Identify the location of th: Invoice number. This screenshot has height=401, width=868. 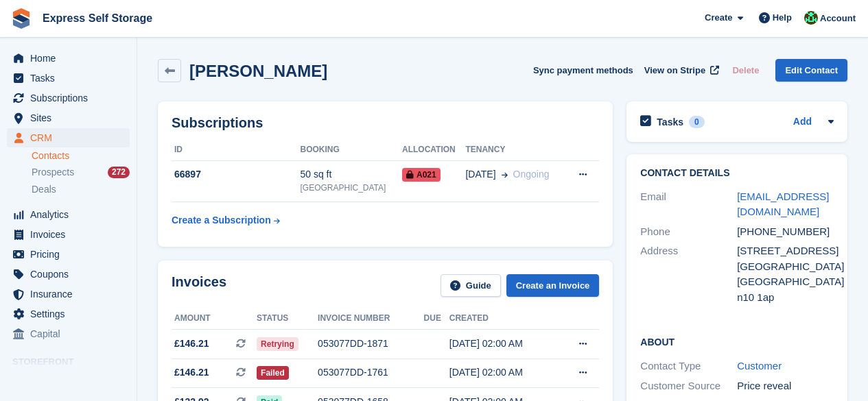
(370, 319).